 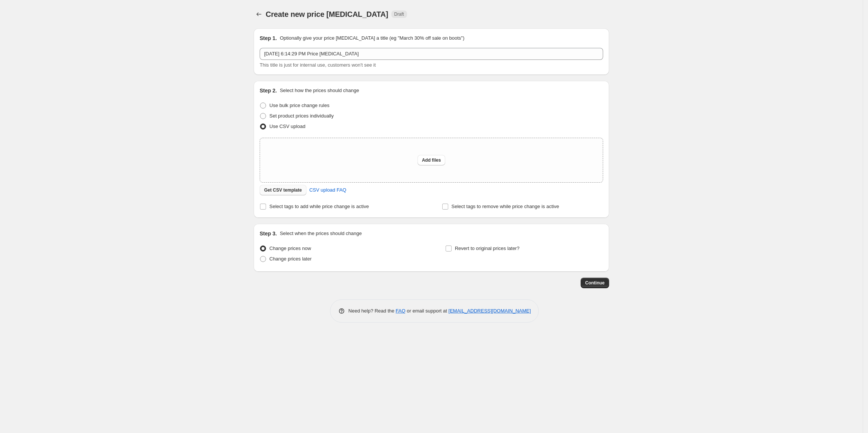 What do you see at coordinates (302, 116) in the screenshot?
I see `span: Set product prices individually` at bounding box center [302, 116].